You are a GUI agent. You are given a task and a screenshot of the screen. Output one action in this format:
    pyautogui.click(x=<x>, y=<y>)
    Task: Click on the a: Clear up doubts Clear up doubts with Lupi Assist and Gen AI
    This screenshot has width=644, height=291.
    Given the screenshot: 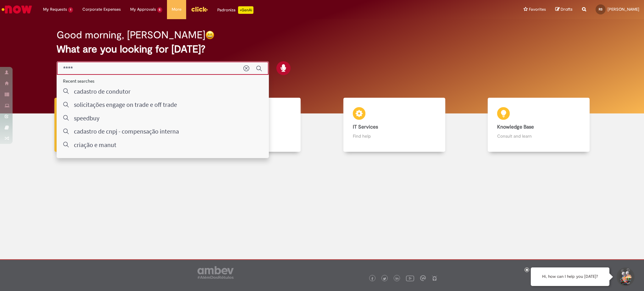 What is the action you would take?
    pyautogui.click(x=105, y=125)
    